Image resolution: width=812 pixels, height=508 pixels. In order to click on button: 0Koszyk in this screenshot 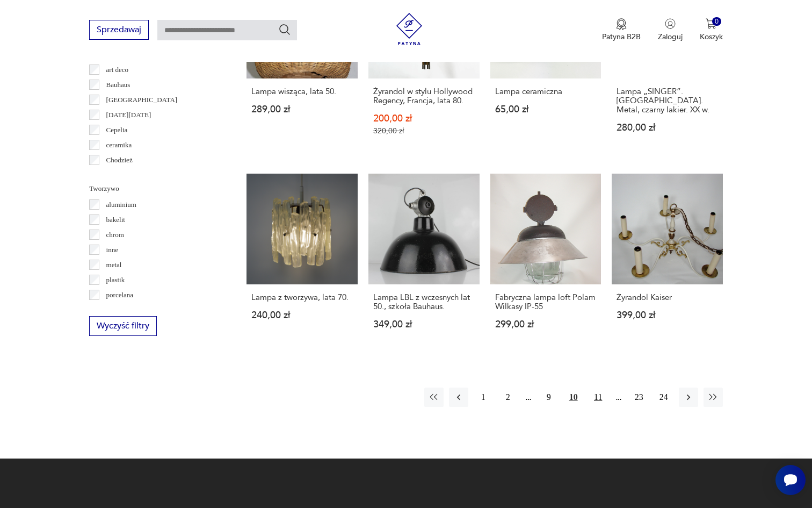, I will do `click(711, 30)`.